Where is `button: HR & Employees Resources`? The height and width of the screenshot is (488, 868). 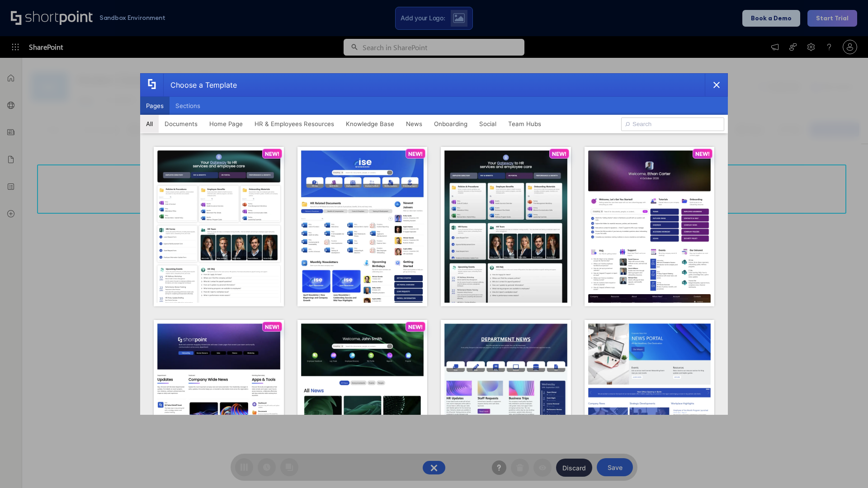 button: HR & Employees Resources is located at coordinates (294, 124).